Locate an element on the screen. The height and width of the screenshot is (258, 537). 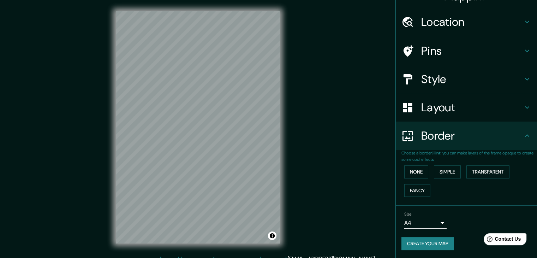
div: Layout is located at coordinates (466, 107).